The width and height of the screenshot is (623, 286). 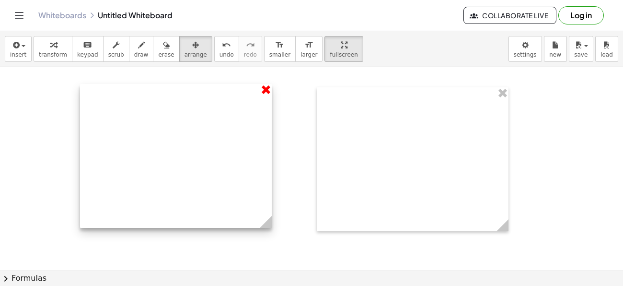 I want to click on button: draw, so click(x=141, y=49).